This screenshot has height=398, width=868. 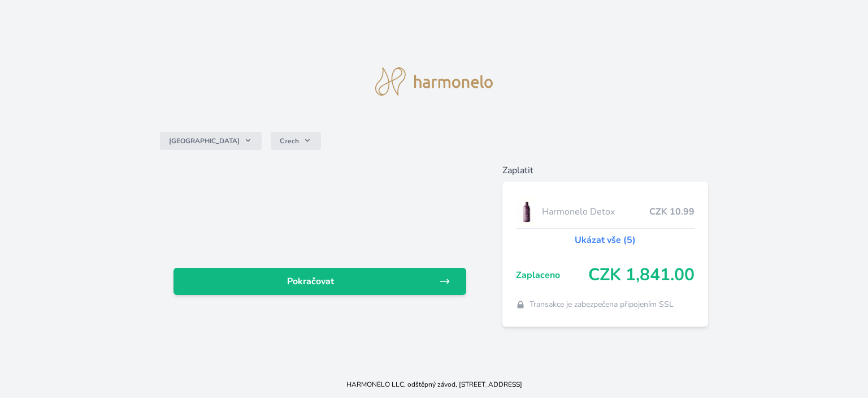 I want to click on span: CZK 1,841.00, so click(x=642, y=275).